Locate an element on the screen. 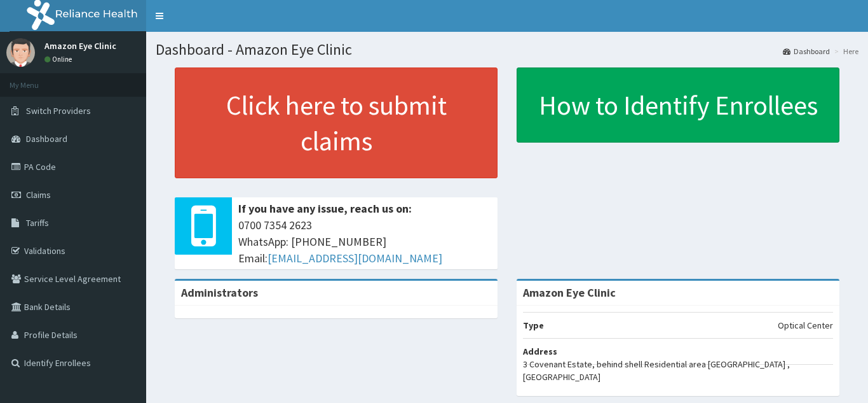 This screenshot has width=868, height=403. a: Dashboard is located at coordinates (807, 51).